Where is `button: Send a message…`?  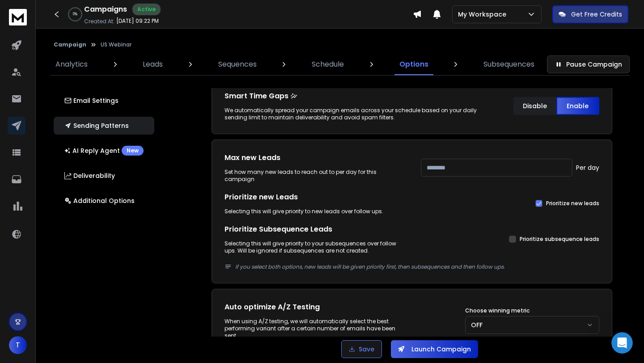 button: Send a message… is located at coordinates (161, 297).